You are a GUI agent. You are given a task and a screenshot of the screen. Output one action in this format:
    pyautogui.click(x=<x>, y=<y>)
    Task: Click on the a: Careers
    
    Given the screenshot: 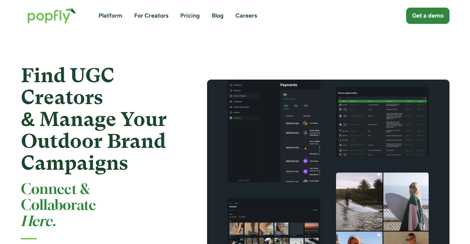 What is the action you would take?
    pyautogui.click(x=246, y=16)
    